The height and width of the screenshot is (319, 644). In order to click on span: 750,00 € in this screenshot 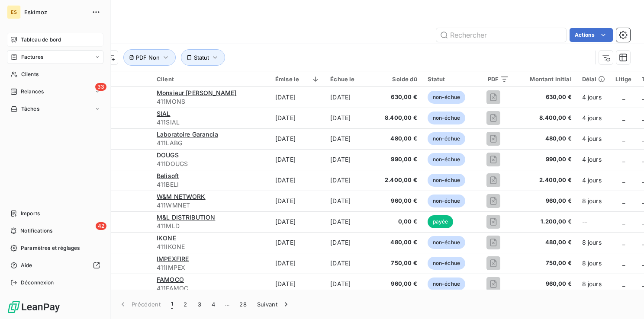, I will do `click(400, 264)`.